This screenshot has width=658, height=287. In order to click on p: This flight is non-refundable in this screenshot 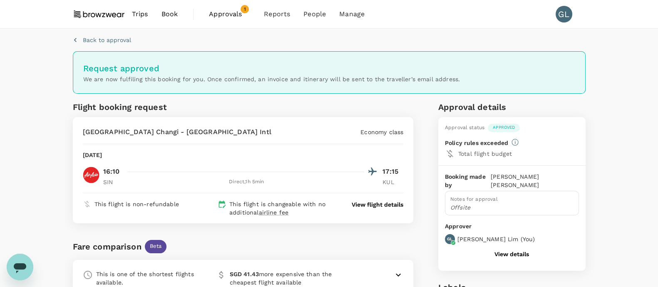, I will do `click(136, 204)`.